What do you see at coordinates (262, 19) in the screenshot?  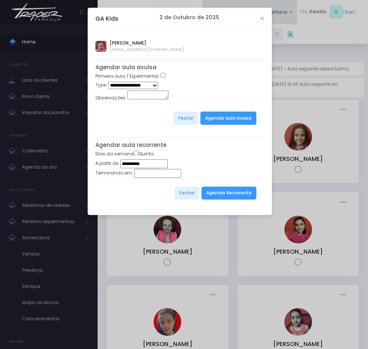 I see `button: Close` at bounding box center [262, 19].